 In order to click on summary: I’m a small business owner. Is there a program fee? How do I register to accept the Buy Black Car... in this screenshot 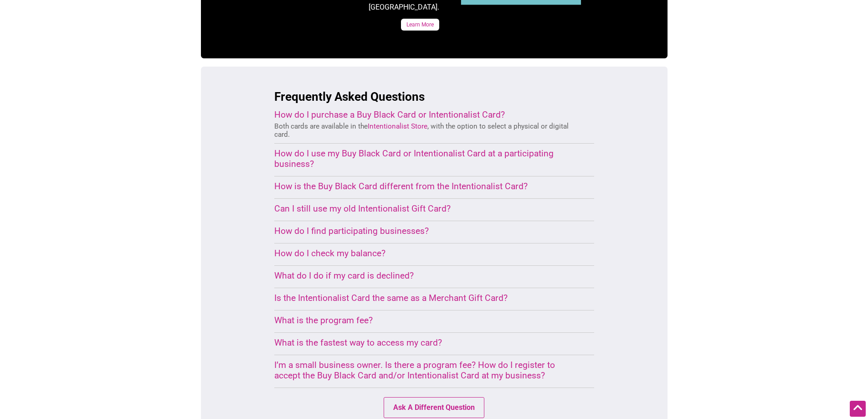, I will do `click(423, 370)`.